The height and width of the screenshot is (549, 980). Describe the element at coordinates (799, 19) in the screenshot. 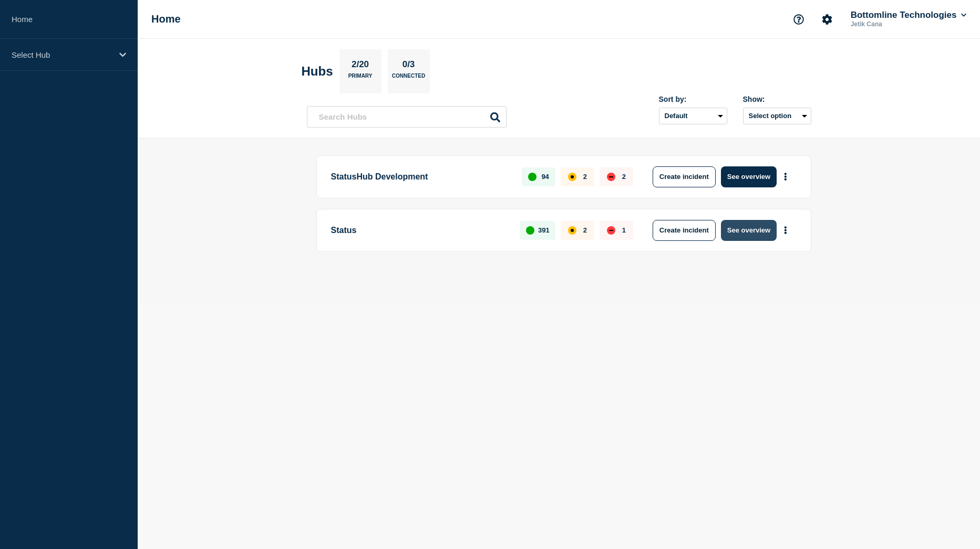

I see `button: Support` at that location.